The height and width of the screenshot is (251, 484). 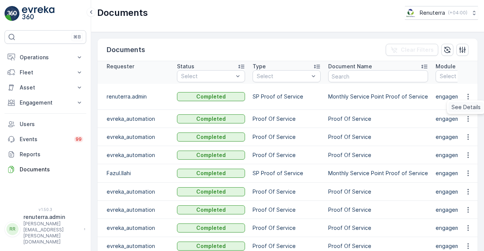 I want to click on p: Clear Filters, so click(x=417, y=50).